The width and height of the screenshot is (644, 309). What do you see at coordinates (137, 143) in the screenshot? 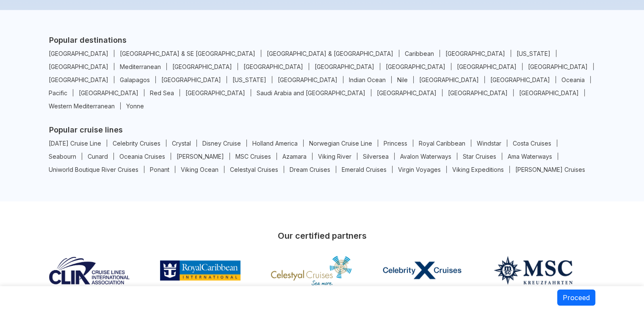
I see `a: Celebrity Cruises` at bounding box center [137, 143].